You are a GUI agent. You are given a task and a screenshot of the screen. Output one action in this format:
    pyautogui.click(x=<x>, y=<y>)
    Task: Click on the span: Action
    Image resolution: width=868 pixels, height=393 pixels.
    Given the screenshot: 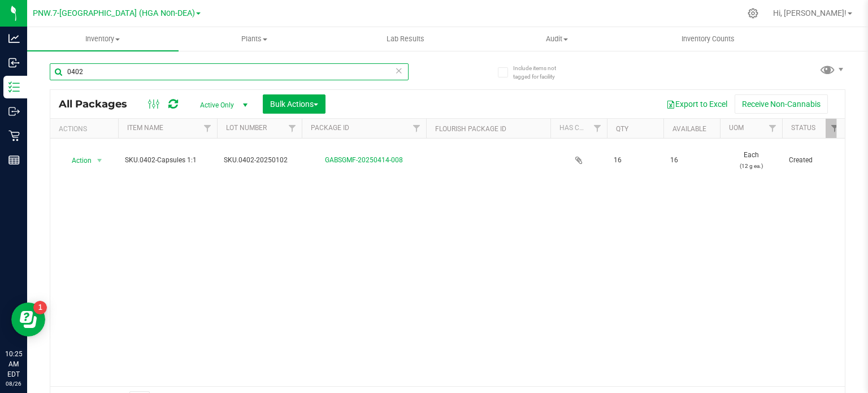 What is the action you would take?
    pyautogui.click(x=77, y=161)
    